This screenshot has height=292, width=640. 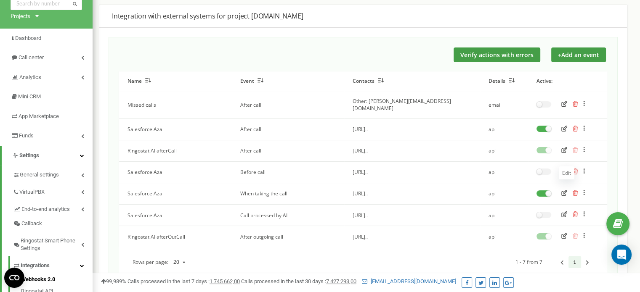 I want to click on td: After outgoing call, so click(x=288, y=237).